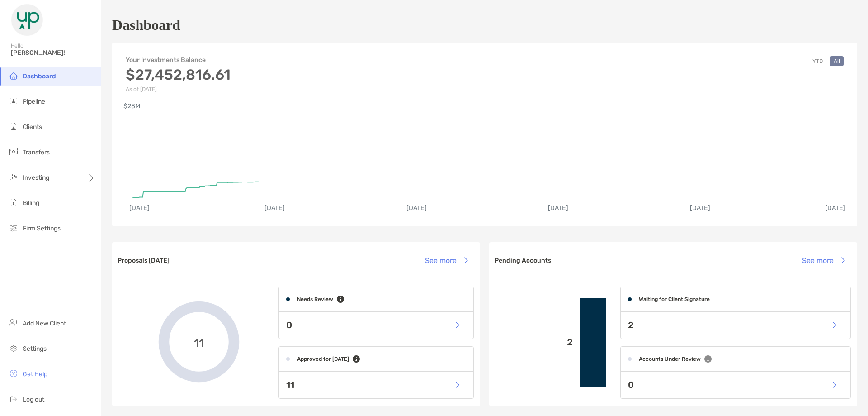 The height and width of the screenshot is (416, 868). Describe the element at coordinates (34, 102) in the screenshot. I see `span: Pipeline` at that location.